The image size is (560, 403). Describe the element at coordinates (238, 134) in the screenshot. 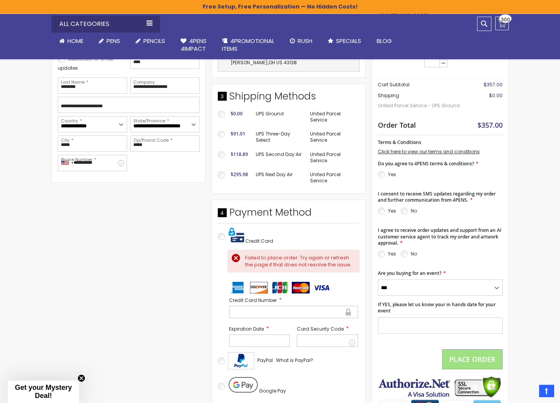

I see `span: $91.01` at that location.